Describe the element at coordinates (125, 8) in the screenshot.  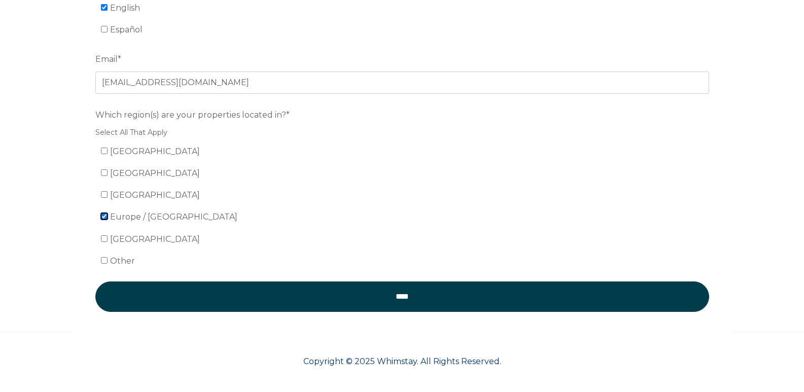
I see `span: English` at that location.